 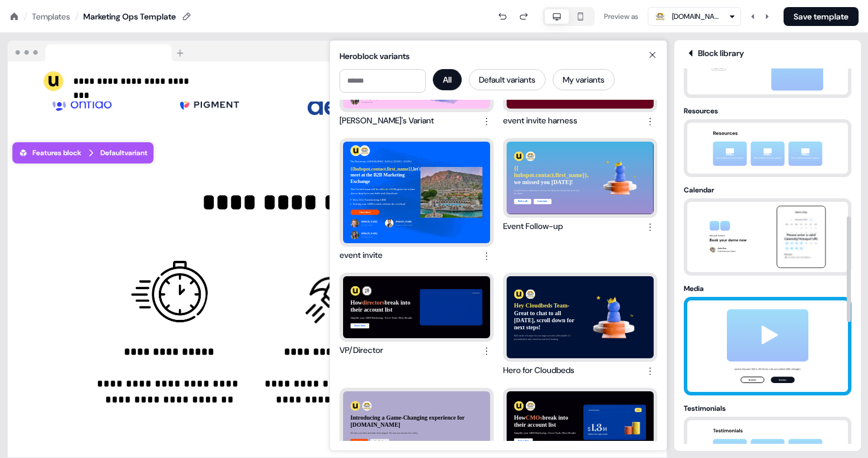 What do you see at coordinates (768, 111) in the screenshot?
I see `div: Resources` at bounding box center [768, 111].